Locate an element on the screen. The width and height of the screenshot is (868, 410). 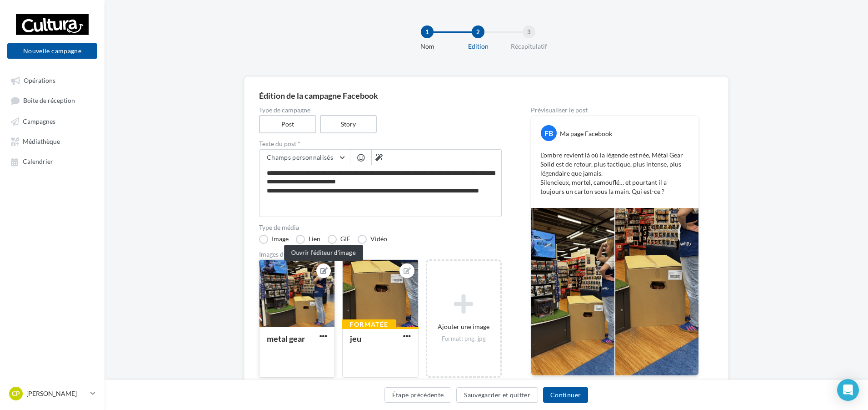
a: Calendrier is located at coordinates (52, 161).